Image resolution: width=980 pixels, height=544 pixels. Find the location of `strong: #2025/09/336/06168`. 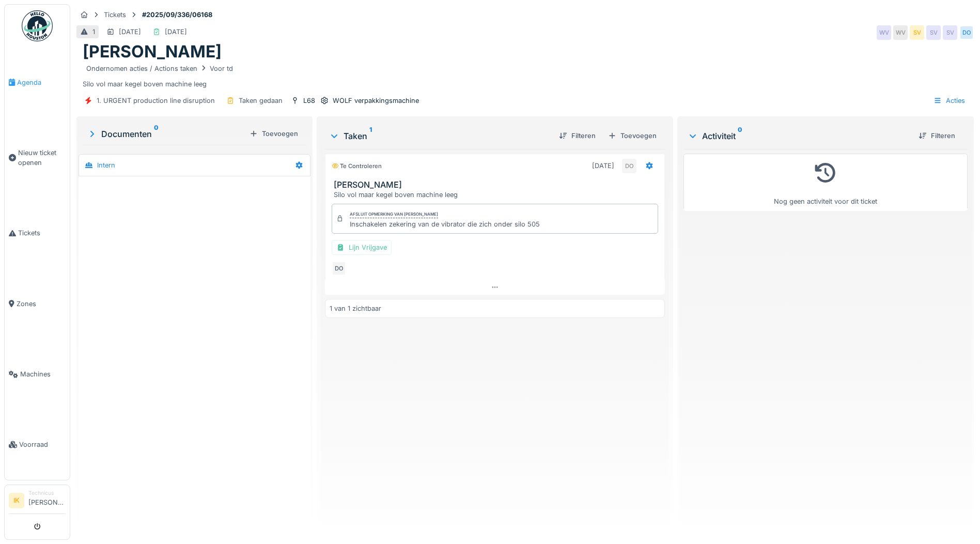

strong: #2025/09/336/06168 is located at coordinates (177, 15).